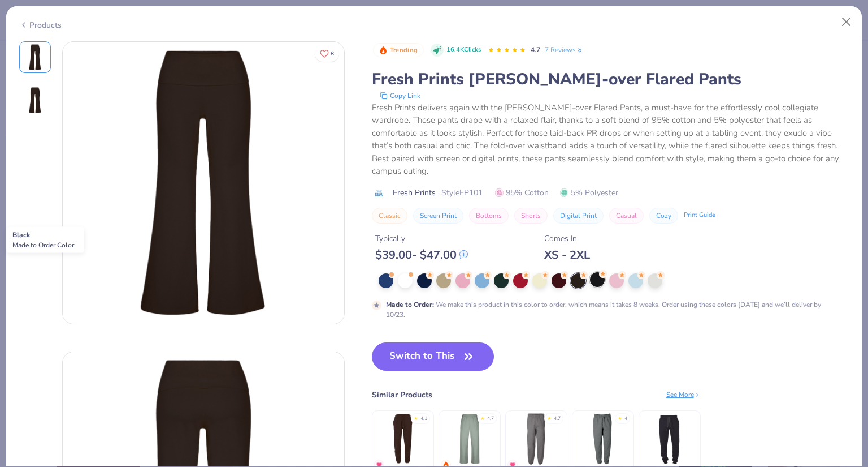 Image resolution: width=868 pixels, height=467 pixels. Describe the element at coordinates (489, 215) in the screenshot. I see `button: Bottoms` at that location.